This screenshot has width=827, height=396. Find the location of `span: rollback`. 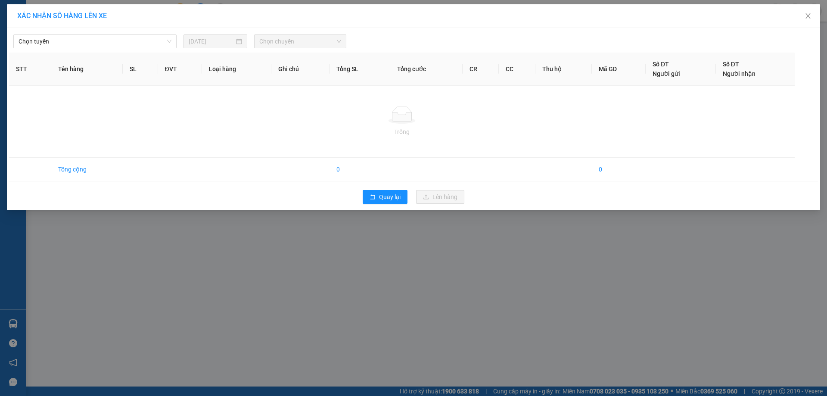

span: rollback is located at coordinates (373, 197).